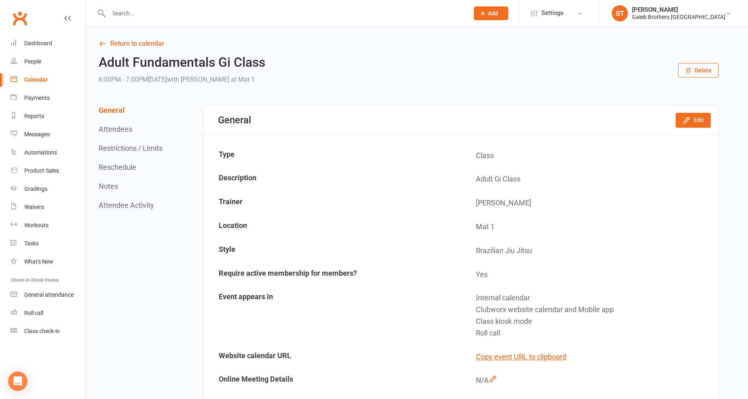 The image size is (748, 399). Describe the element at coordinates (594, 322) in the screenshot. I see `div: Class kiosk mode` at that location.